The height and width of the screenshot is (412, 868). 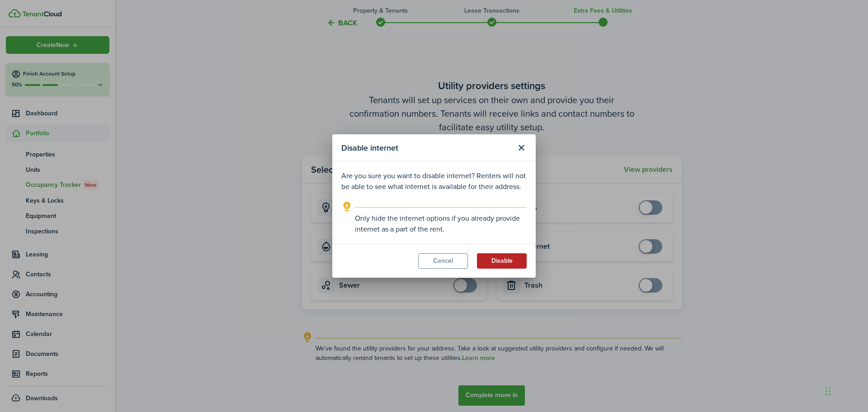 What do you see at coordinates (434, 181) in the screenshot?
I see `p: Are you sure you want to disable internet? Renters will not be able to see what internet is avail...` at bounding box center [434, 181].